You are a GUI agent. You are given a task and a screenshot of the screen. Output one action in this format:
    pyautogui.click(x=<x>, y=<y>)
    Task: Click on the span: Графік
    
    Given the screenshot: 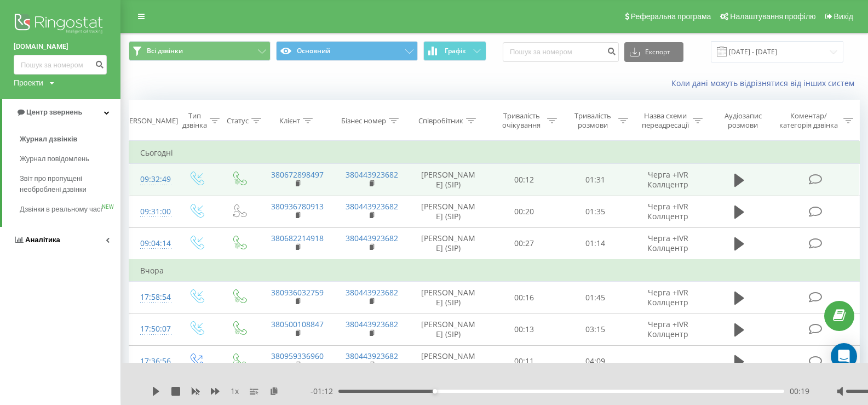 What is the action you would take?
    pyautogui.click(x=455, y=51)
    